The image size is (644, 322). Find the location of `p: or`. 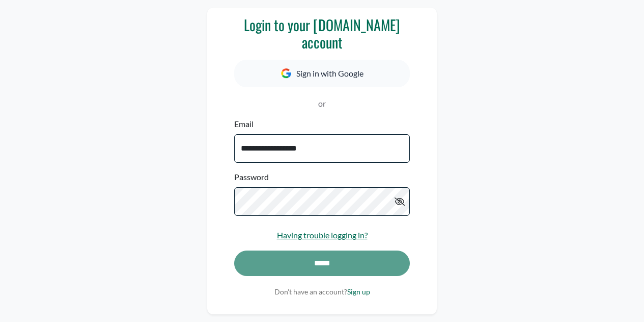

p: or is located at coordinates (322, 103).